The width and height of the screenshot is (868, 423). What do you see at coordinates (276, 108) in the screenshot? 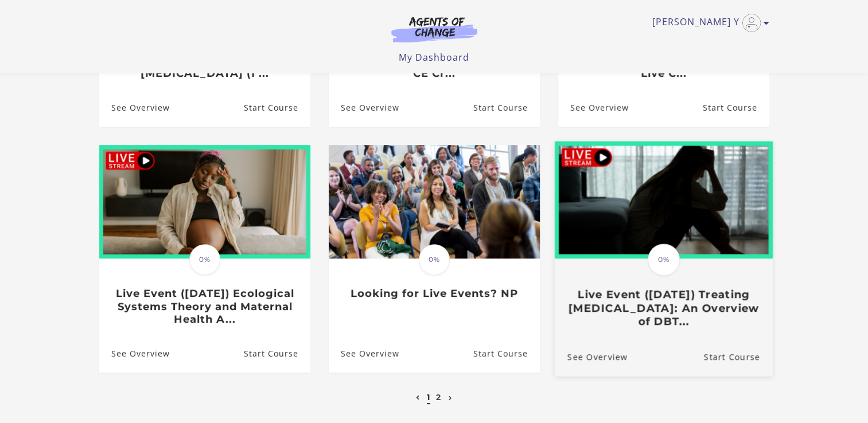
I see `a: Live Event (8/1/25) Implicit Bias and the Power of Peer Support (1 ...: Resume Course` at bounding box center [276, 108].